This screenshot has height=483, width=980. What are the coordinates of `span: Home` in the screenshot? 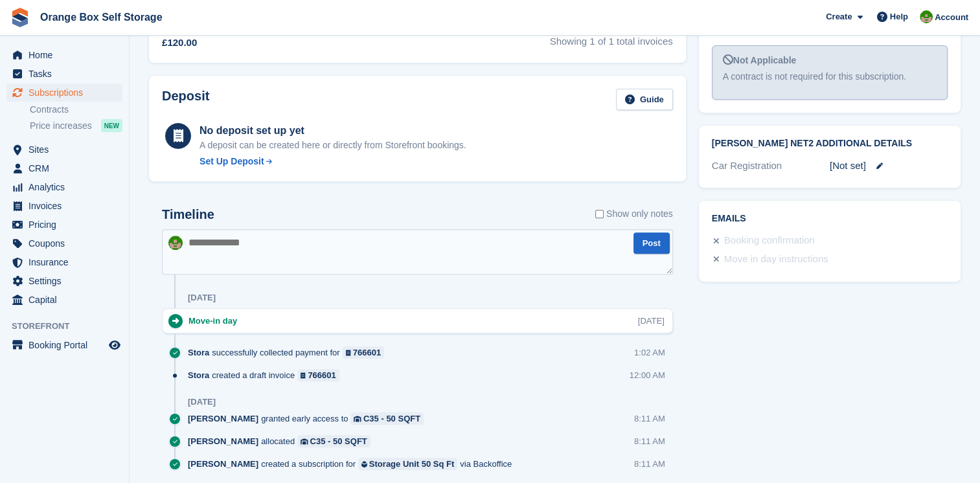 It's located at (67, 55).